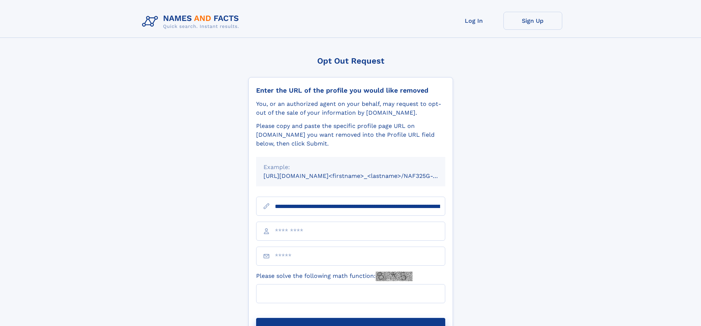  I want to click on img: Logo Names and Facts, so click(192, 22).